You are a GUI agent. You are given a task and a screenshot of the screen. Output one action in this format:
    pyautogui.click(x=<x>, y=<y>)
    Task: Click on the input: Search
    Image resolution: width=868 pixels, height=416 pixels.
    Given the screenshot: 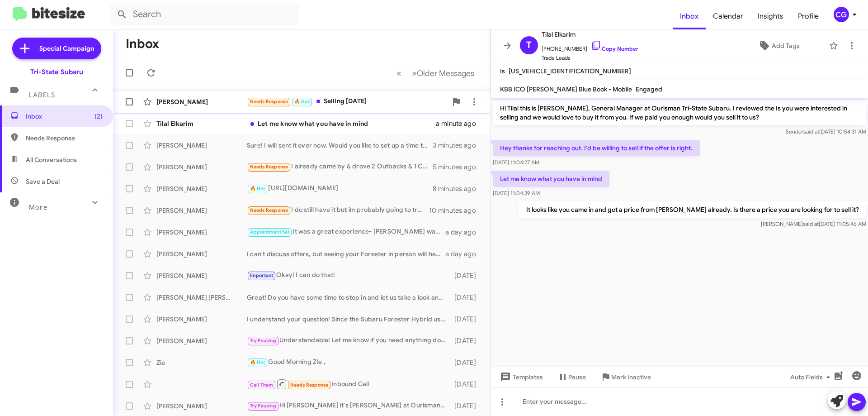 What is the action you would take?
    pyautogui.click(x=205, y=15)
    